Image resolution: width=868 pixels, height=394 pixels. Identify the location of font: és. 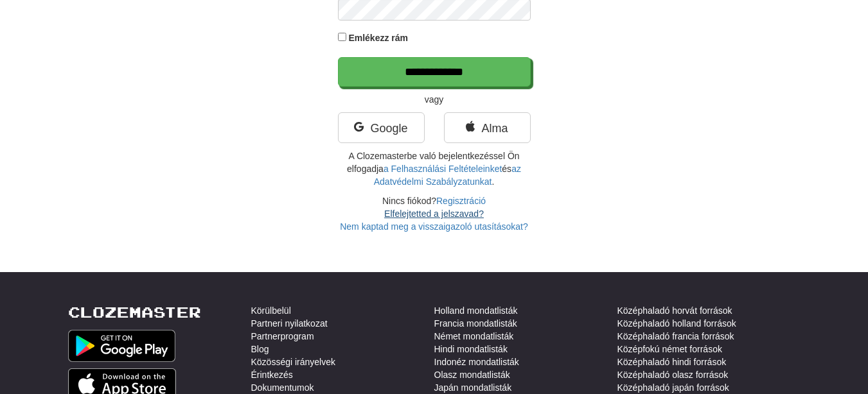
(506, 169).